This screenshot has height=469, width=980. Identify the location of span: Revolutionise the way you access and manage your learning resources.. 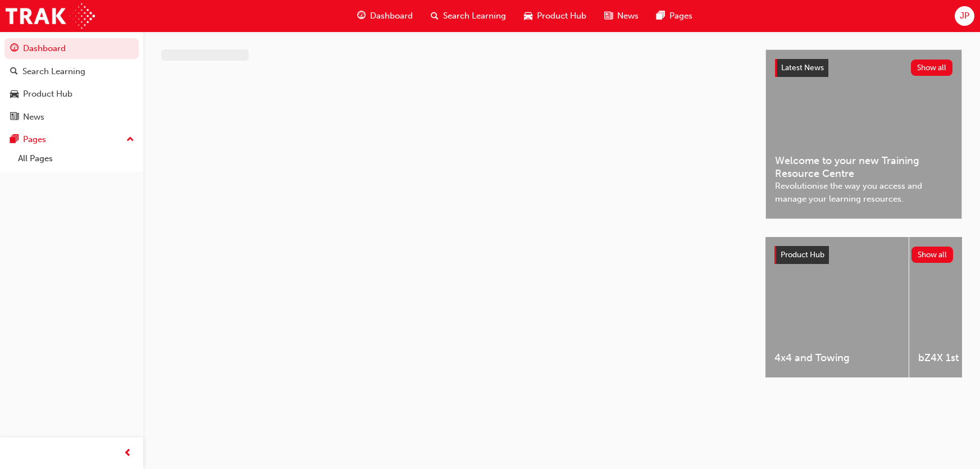
(864, 192).